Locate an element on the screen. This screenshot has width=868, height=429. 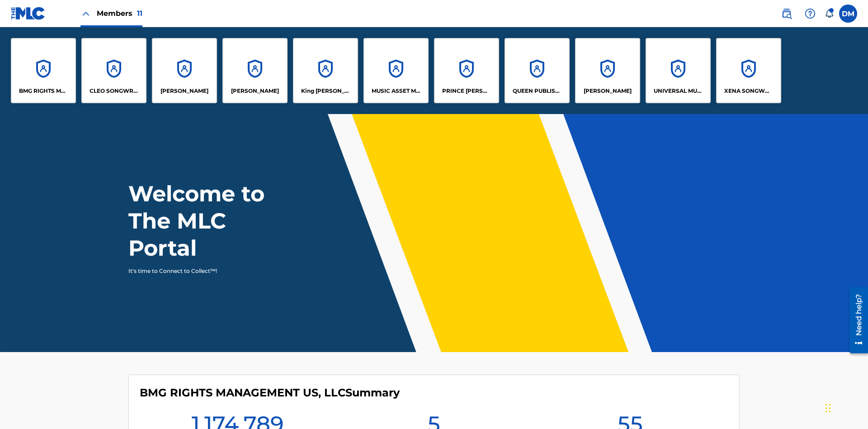
img: MLC Logo is located at coordinates (28, 13).